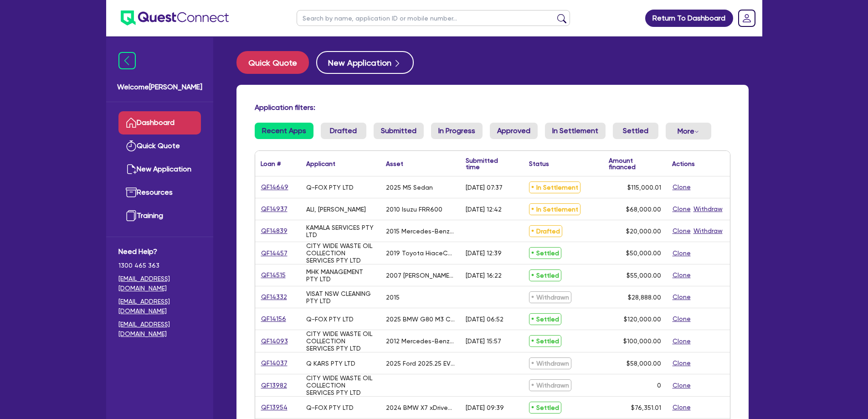 The width and height of the screenshot is (868, 419). What do you see at coordinates (643, 231) in the screenshot?
I see `span: $20,000.00` at bounding box center [643, 231].